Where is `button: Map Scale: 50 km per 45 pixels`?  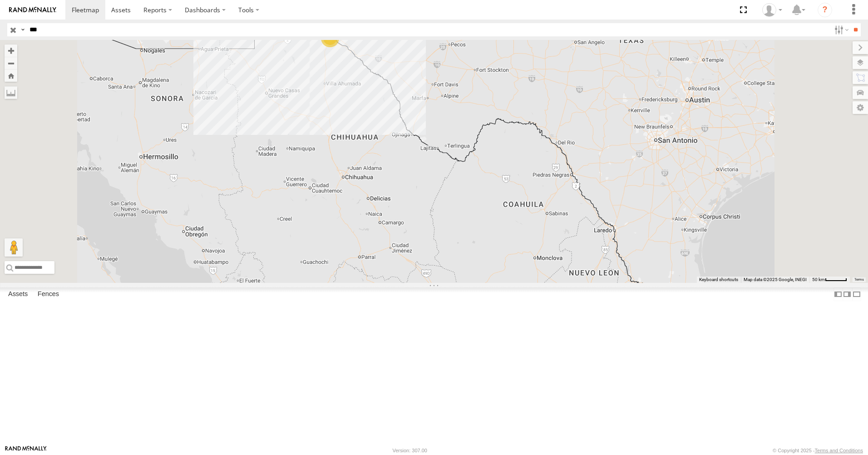 button: Map Scale: 50 km per 45 pixels is located at coordinates (829, 280).